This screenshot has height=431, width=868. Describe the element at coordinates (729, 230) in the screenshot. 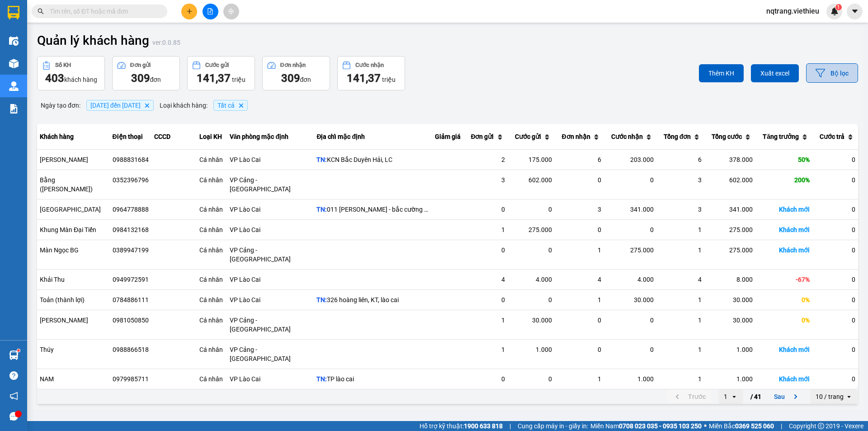

I see `div: 275.000` at that location.